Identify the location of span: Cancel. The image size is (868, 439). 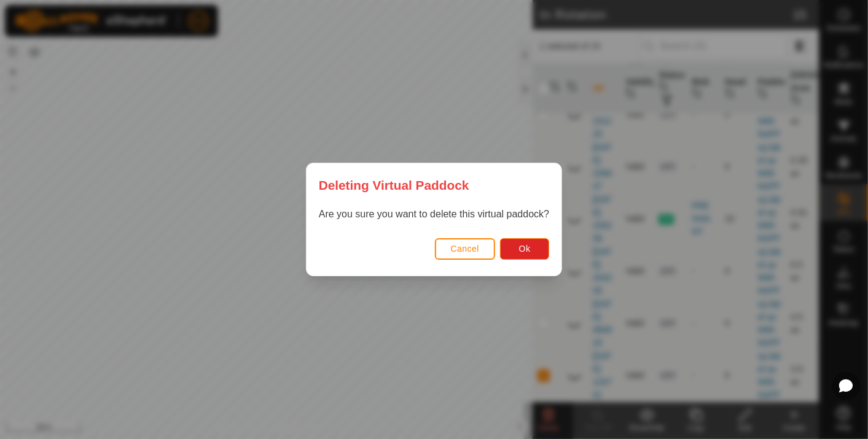
(465, 249).